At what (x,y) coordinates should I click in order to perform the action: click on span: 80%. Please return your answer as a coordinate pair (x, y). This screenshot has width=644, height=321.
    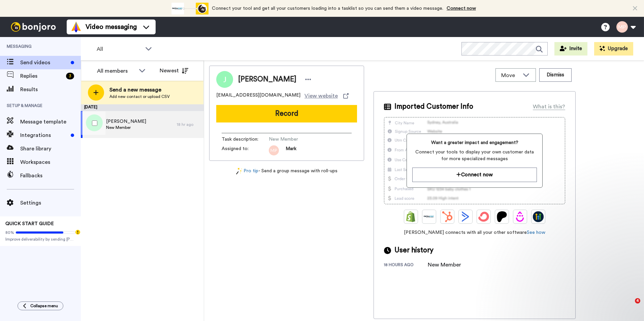
    Looking at the image, I should click on (10, 233).